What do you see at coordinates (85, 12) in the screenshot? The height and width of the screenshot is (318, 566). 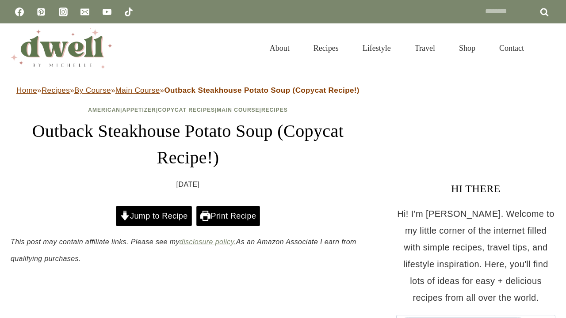 I see `a: Email` at bounding box center [85, 12].